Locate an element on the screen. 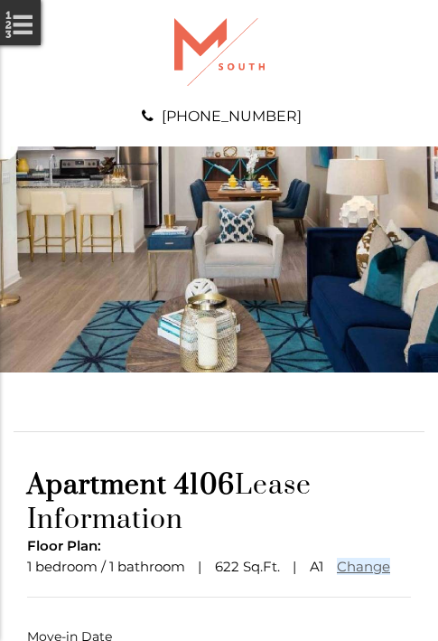 Image resolution: width=438 pixels, height=641 pixels. a: Change is located at coordinates (363, 566).